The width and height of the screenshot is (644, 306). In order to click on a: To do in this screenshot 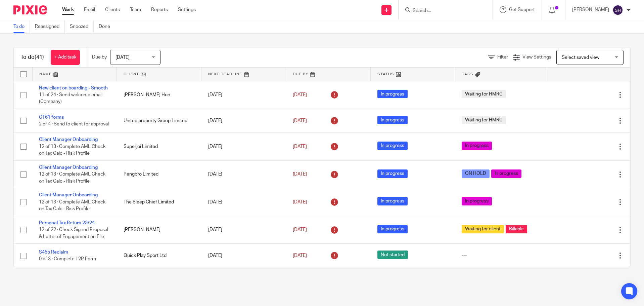, I will do `click(21, 26)`.